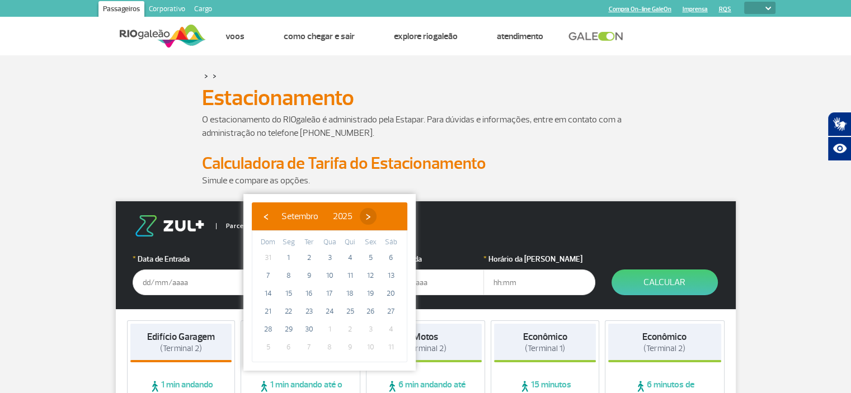 Image resolution: width=851 pixels, height=393 pixels. I want to click on label: Data de Entrada, so click(188, 259).